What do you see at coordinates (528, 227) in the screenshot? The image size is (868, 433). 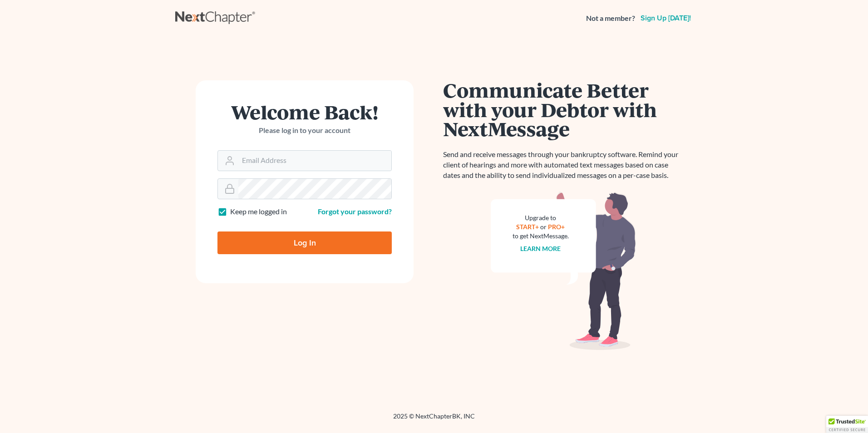 I see `a: START+` at bounding box center [528, 227].